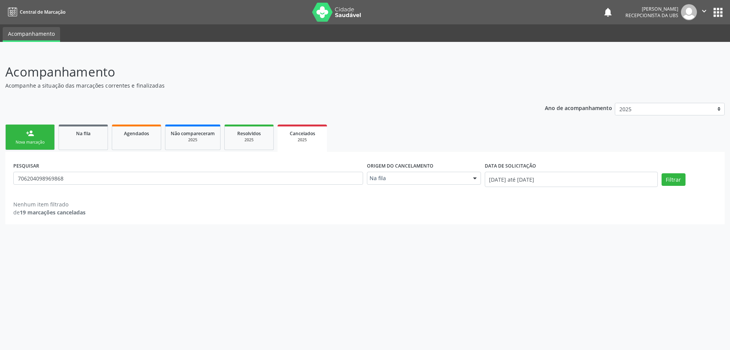  Describe the element at coordinates (137, 133) in the screenshot. I see `span: Agendados` at that location.